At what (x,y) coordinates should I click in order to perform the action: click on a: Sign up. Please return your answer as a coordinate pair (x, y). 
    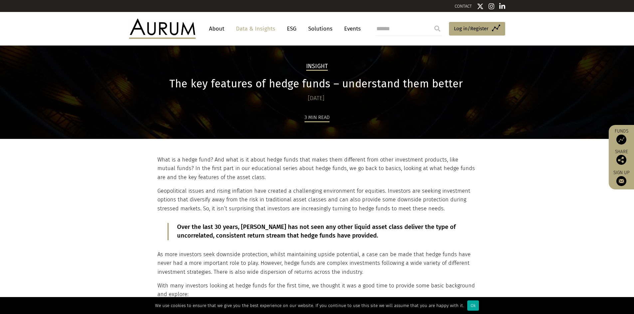
    Looking at the image, I should click on (621, 178).